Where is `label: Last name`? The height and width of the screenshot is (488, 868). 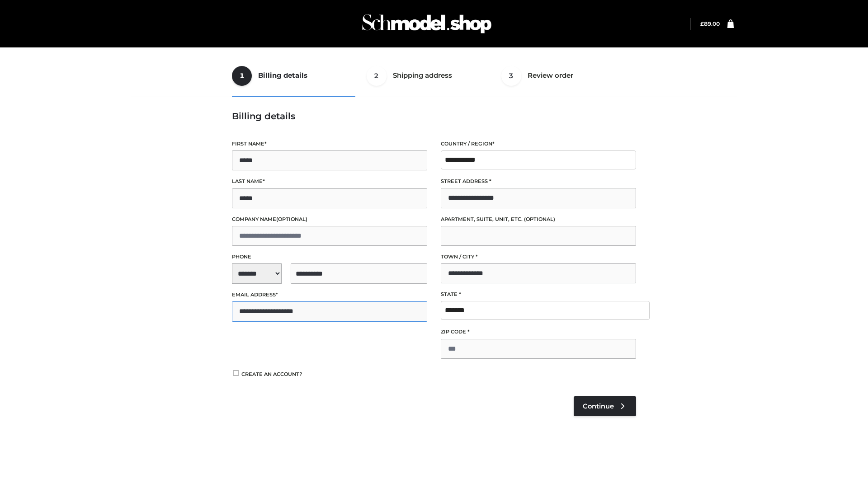
label: Last name is located at coordinates (329, 181).